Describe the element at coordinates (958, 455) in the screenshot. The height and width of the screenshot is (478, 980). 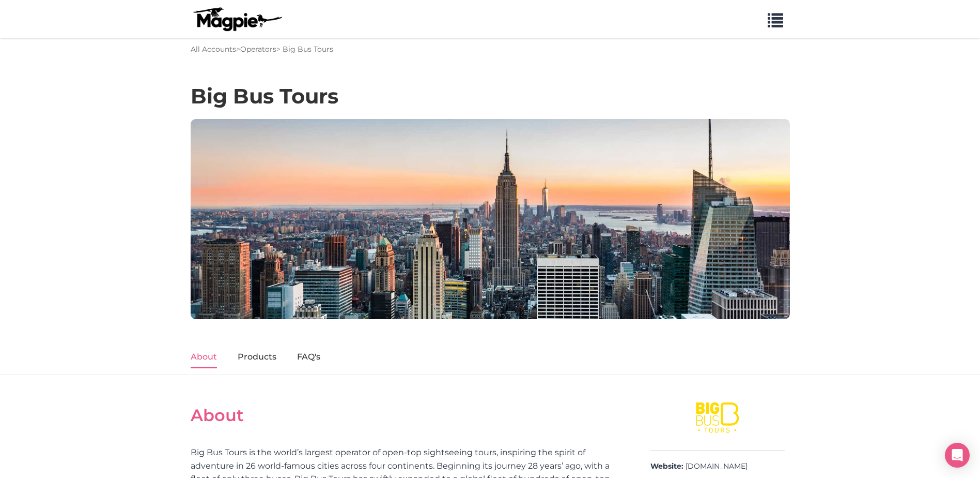
I see `div: Open Intercom Messenger` at that location.